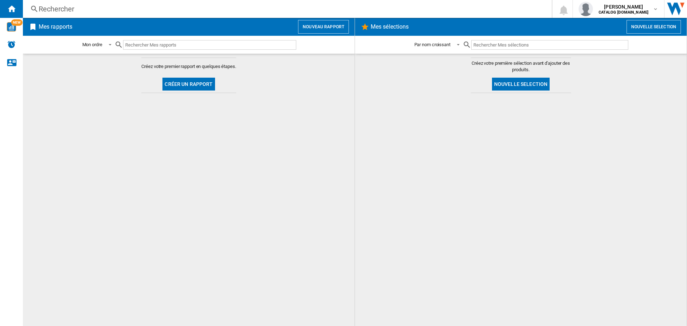 The height and width of the screenshot is (326, 687). What do you see at coordinates (586, 9) in the screenshot?
I see `img: profile.jpg` at bounding box center [586, 9].